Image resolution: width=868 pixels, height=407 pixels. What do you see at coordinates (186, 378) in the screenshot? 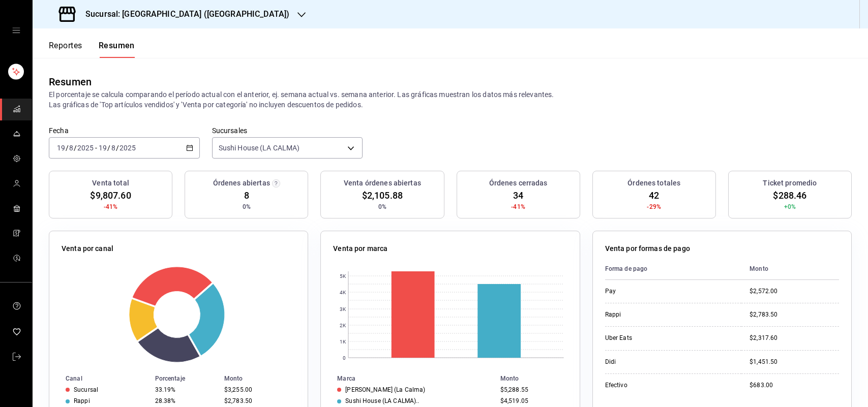
I see `th: Porcentaje` at bounding box center [186, 378].